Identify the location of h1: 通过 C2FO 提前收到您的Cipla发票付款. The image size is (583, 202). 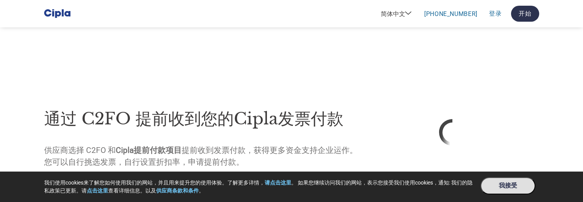
(201, 119).